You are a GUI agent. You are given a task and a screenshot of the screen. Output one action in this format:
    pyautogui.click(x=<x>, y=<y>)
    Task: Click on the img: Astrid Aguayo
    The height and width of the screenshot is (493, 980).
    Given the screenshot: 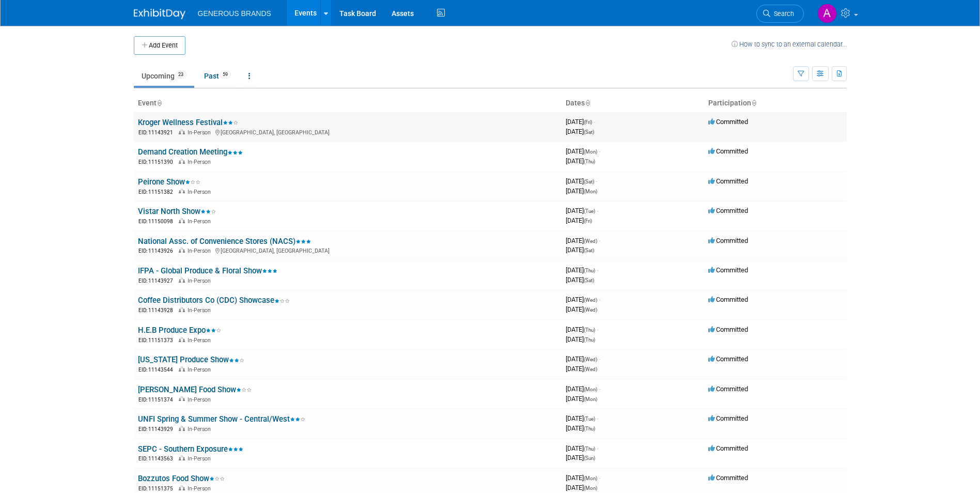 What is the action you would take?
    pyautogui.click(x=827, y=13)
    